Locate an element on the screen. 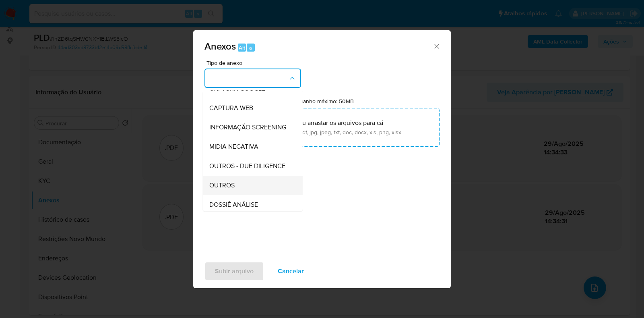 Image resolution: width=644 pixels, height=318 pixels. span: DOSSIÊ ANÁLISE is located at coordinates (233, 205).